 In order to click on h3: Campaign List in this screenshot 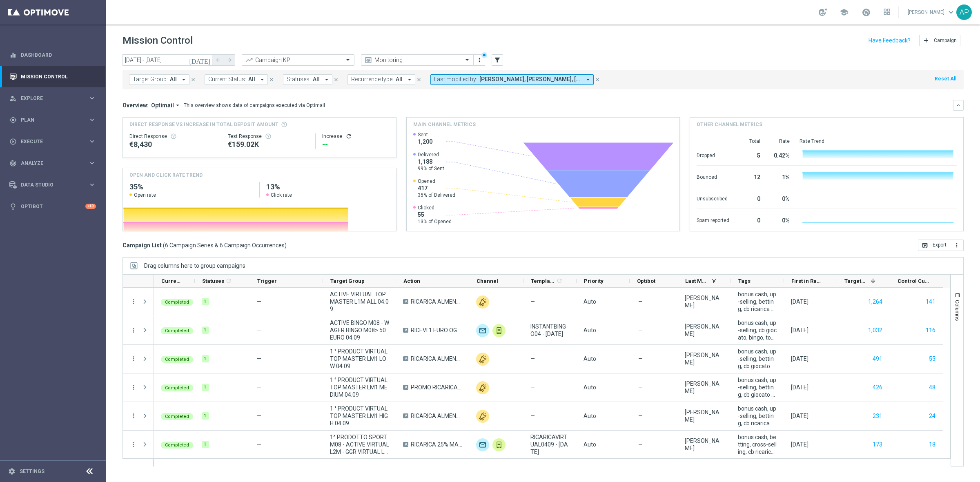, I will do `click(205, 245)`.